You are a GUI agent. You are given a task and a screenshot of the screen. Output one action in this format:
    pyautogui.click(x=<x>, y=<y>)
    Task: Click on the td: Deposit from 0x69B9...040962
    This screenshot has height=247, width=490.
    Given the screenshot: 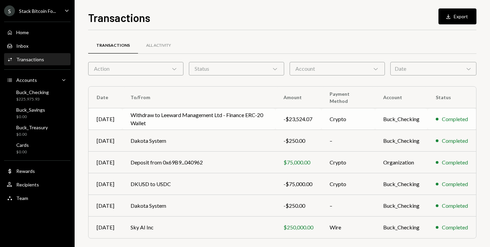 What is the action you would take?
    pyautogui.click(x=199, y=163)
    